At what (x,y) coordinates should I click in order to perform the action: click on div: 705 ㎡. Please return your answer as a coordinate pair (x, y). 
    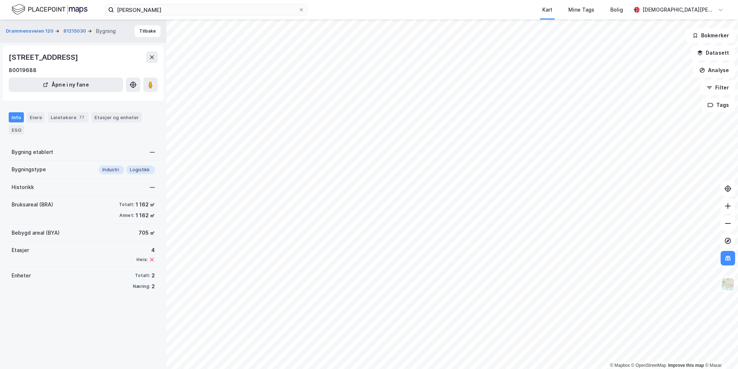
    Looking at the image, I should click on (147, 233).